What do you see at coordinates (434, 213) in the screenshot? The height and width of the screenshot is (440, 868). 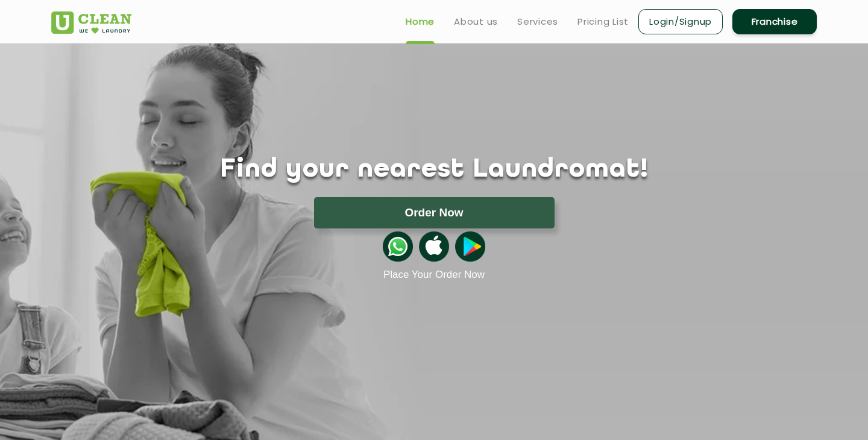 I see `button: Order Now` at bounding box center [434, 213].